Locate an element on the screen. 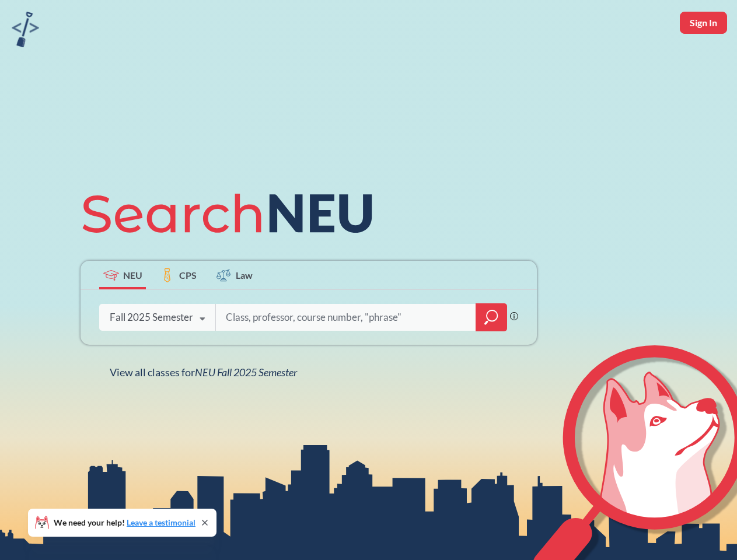  div: Fall 2025 Semester is located at coordinates (151, 317).